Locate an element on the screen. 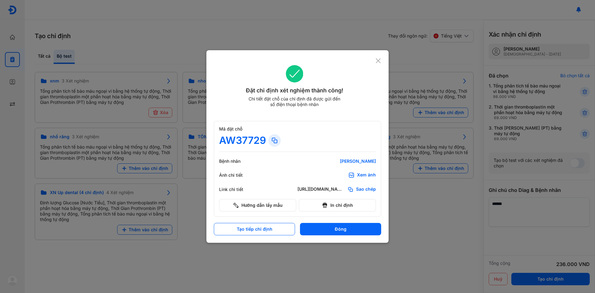 This screenshot has width=595, height=293. div: Mã đặt chỗ is located at coordinates (298, 129).